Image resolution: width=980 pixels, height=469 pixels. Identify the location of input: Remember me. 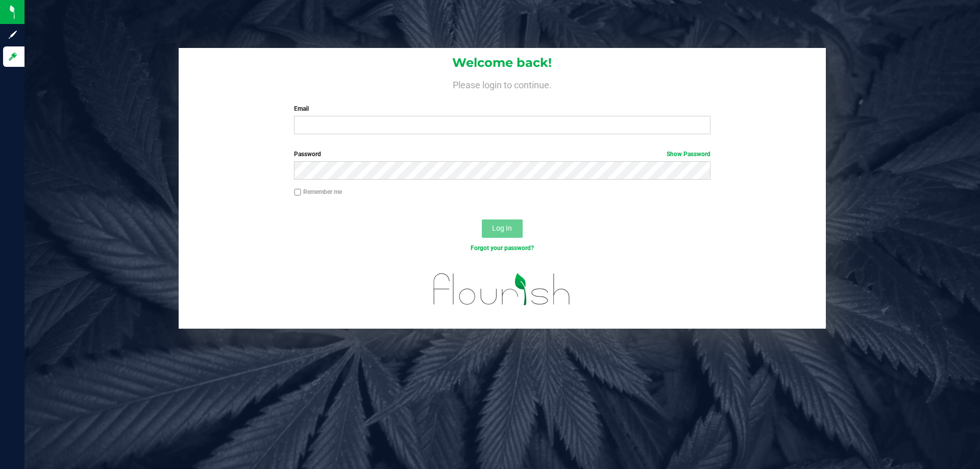
(298, 192).